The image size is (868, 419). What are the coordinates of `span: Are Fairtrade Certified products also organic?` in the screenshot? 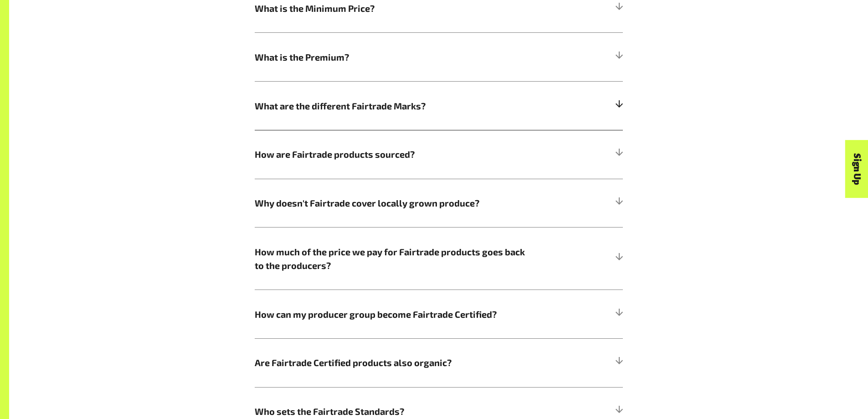 It's located at (393, 362).